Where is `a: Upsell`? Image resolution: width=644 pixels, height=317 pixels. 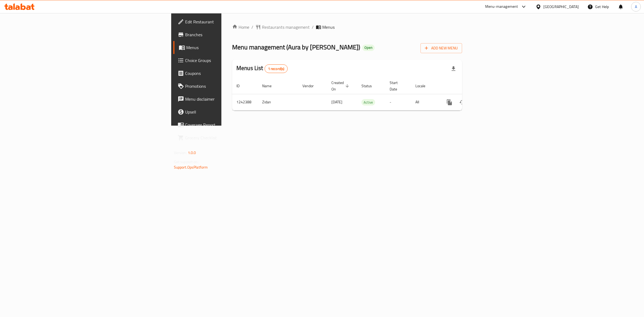 a: Upsell is located at coordinates (226, 112).